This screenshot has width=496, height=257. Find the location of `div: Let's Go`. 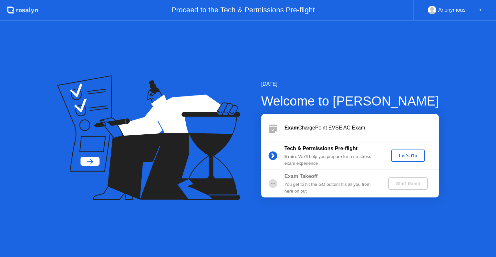

div: Let's Go is located at coordinates (408, 155).